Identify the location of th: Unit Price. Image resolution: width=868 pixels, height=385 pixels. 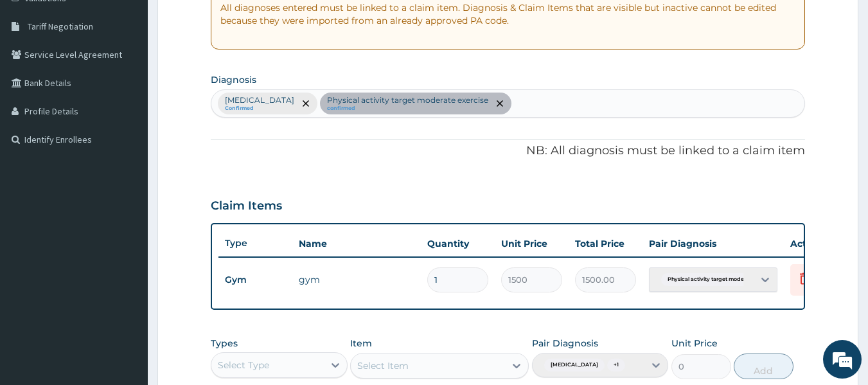
(532, 244).